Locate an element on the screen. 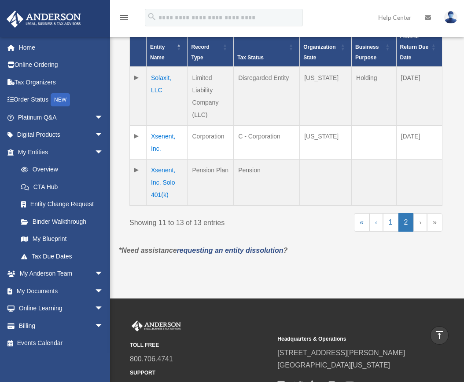 The width and height of the screenshot is (464, 382). a: Online Ordering is located at coordinates (61, 65).